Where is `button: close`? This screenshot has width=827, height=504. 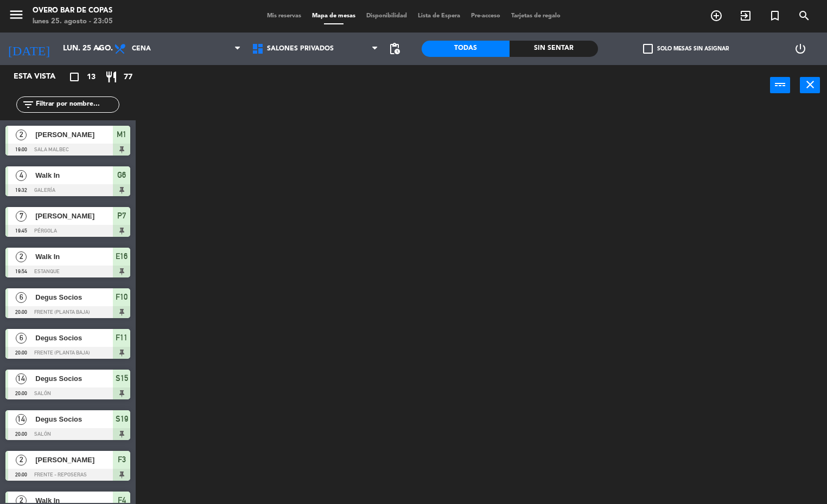 button: close is located at coordinates (809, 85).